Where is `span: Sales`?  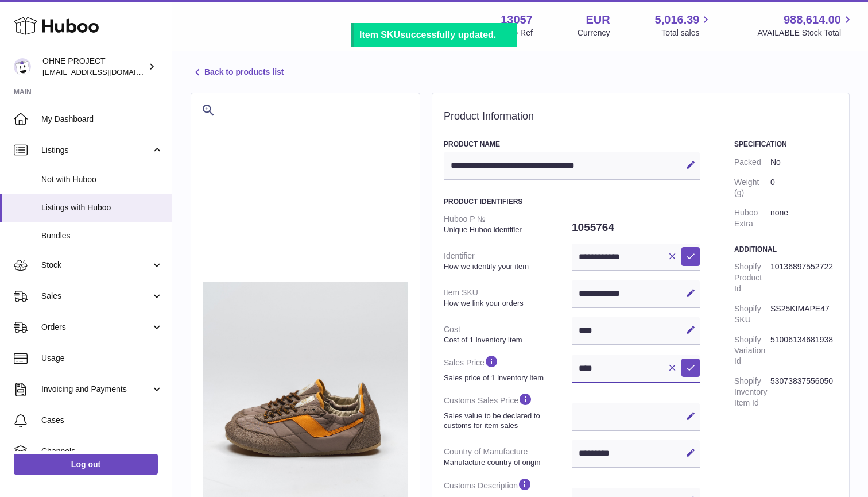 span: Sales is located at coordinates (96, 296).